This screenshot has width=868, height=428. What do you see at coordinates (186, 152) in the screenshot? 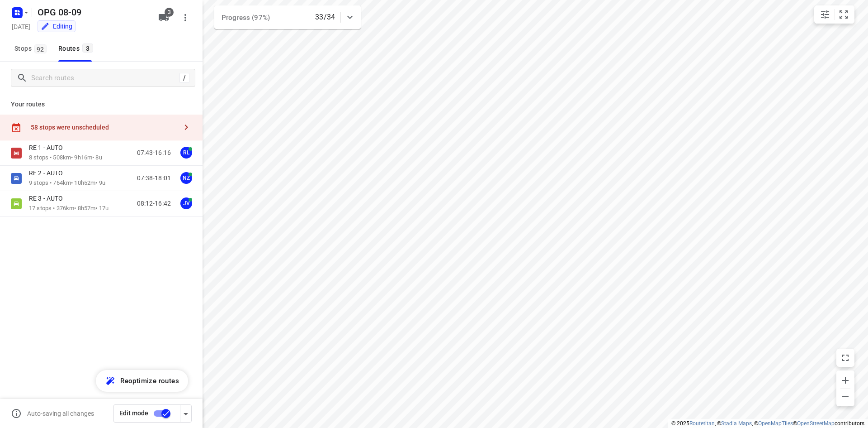
I see `button: RL` at bounding box center [186, 152].